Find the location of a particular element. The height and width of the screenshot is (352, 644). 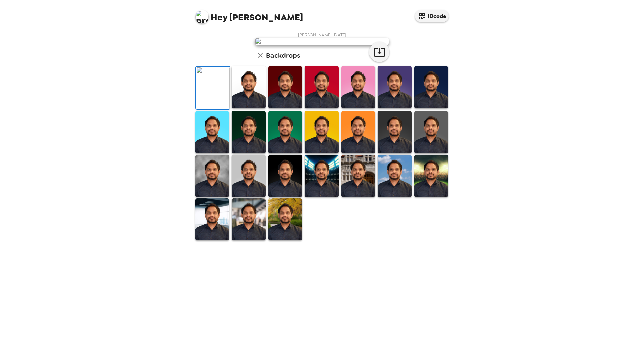

span: Hey is located at coordinates (219, 17).